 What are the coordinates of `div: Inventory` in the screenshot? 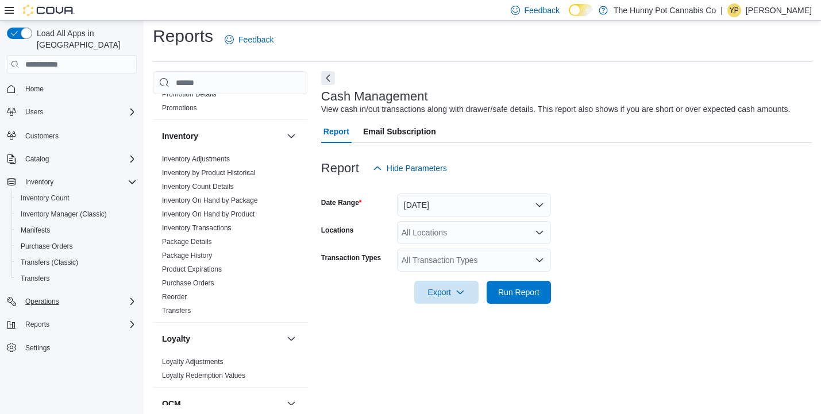 It's located at (230, 237).